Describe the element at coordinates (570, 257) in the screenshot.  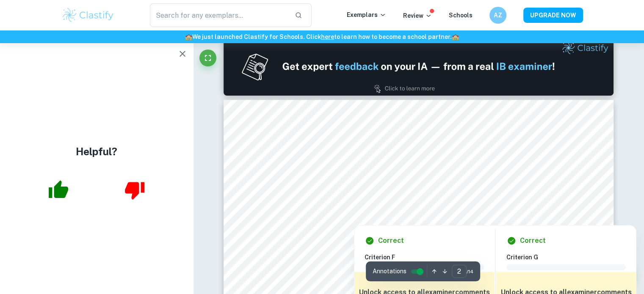
I see `h6: Criterion G` at that location.